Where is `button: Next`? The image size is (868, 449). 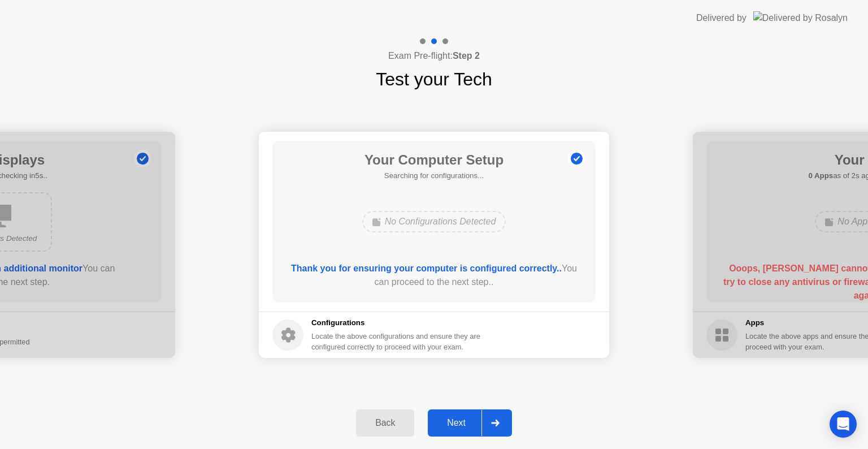 button: Next is located at coordinates (470, 423).